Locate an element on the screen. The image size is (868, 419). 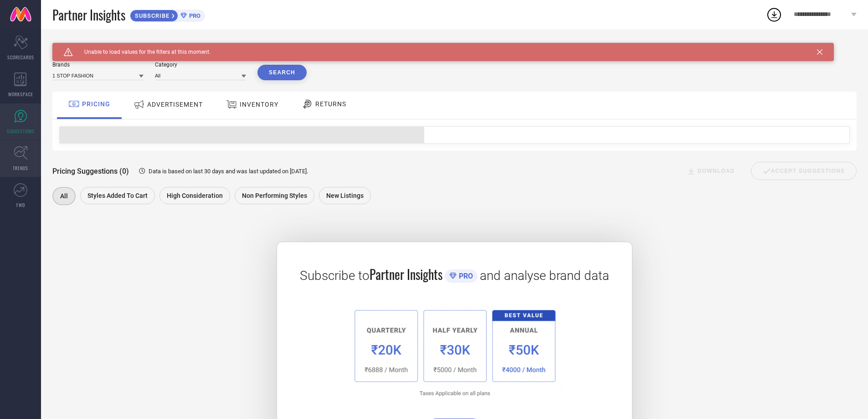
span: ADVERTISEMENT is located at coordinates (175, 105).